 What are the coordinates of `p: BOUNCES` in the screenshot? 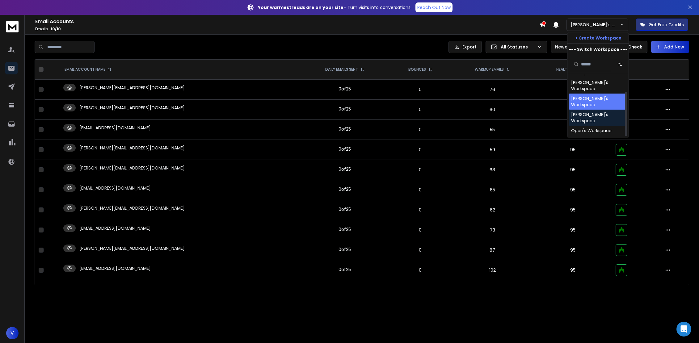 It's located at (417, 70).